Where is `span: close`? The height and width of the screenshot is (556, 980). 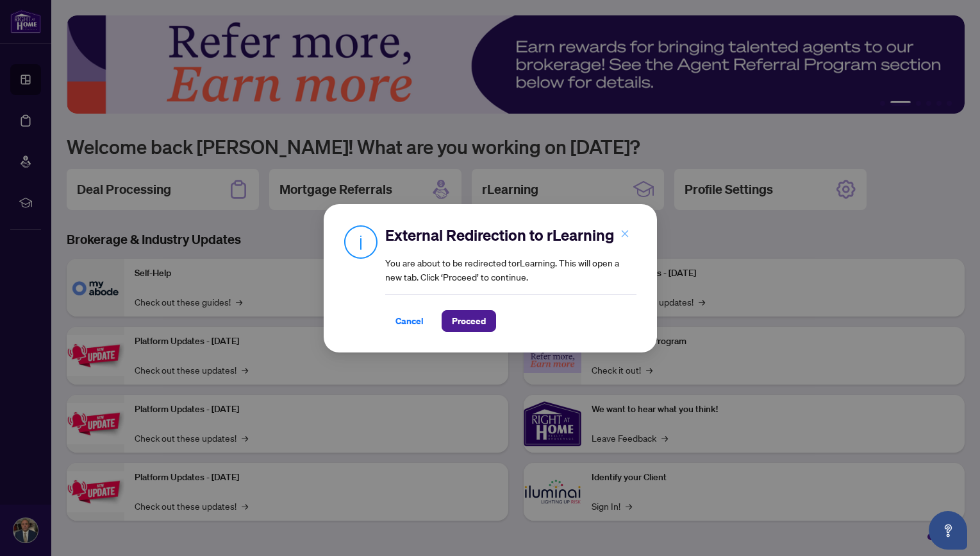
span: close is located at coordinates (625, 234).